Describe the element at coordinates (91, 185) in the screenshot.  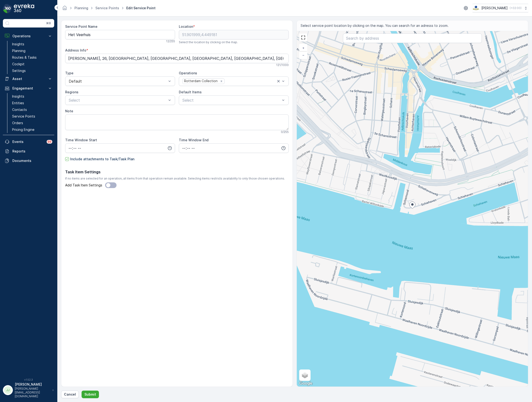
I see `label: Add Task Item Settings` at that location.